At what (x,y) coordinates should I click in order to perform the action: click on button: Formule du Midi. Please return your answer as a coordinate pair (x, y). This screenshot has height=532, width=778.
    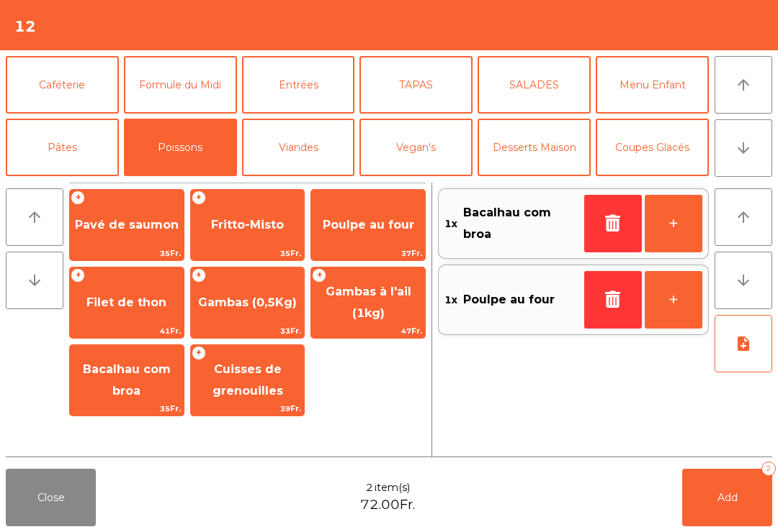
    Looking at the image, I should click on (180, 84).